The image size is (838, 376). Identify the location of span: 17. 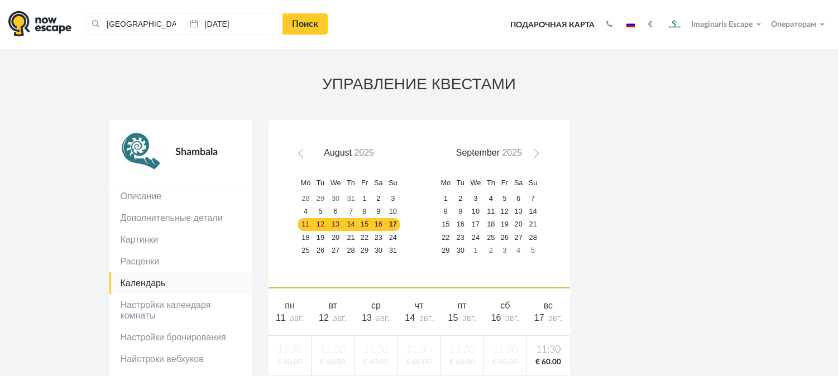
(539, 317).